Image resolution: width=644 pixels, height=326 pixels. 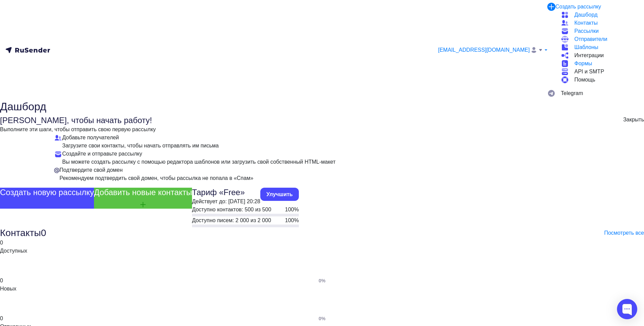 I want to click on a: Отправители, so click(x=600, y=39).